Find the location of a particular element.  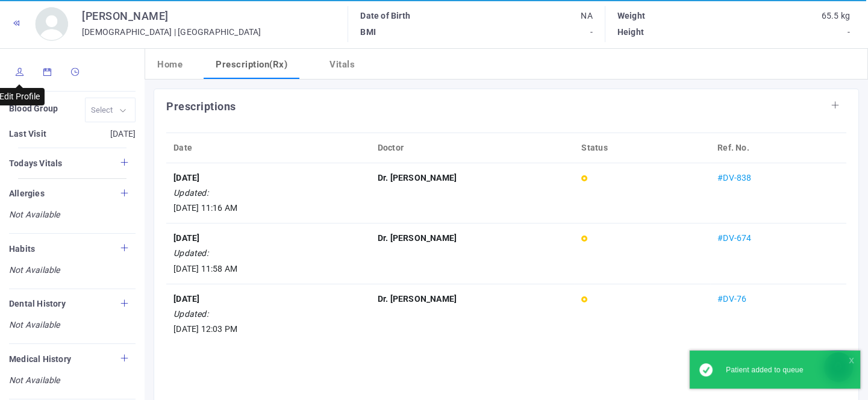

b: Medical History is located at coordinates (40, 359).